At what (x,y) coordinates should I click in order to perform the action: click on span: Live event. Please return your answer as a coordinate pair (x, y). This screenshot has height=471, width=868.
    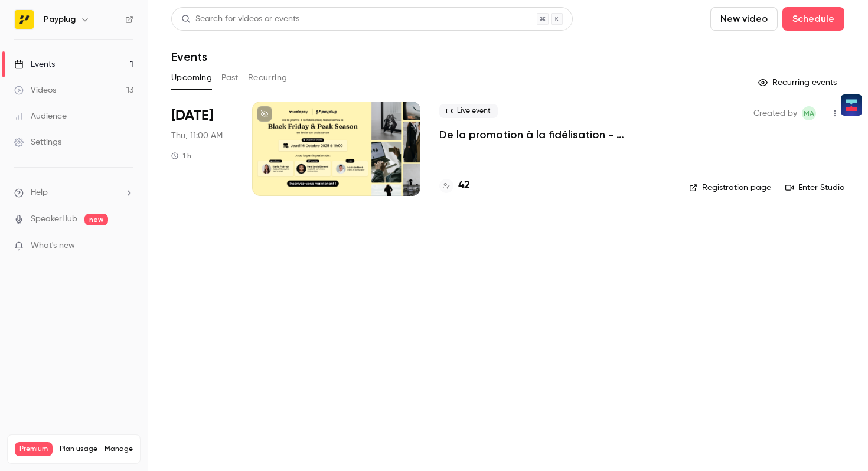
    Looking at the image, I should click on (468, 111).